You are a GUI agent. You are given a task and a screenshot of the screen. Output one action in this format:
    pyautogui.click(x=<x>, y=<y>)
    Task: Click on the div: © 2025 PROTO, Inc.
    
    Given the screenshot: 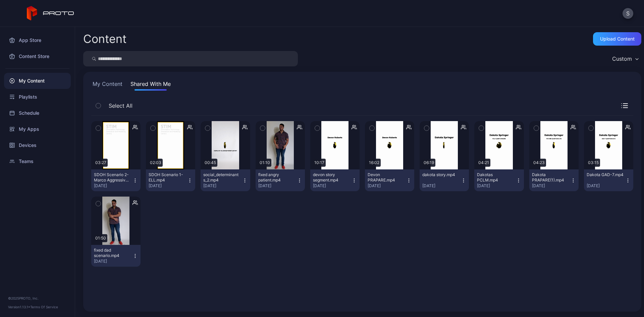 What is the action you would take?
    pyautogui.click(x=37, y=298)
    